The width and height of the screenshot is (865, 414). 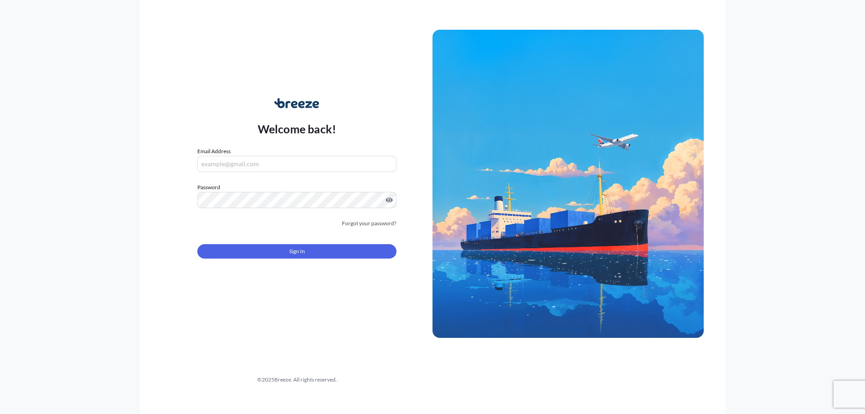 What do you see at coordinates (568, 184) in the screenshot?
I see `img: Ship illustration` at bounding box center [568, 184].